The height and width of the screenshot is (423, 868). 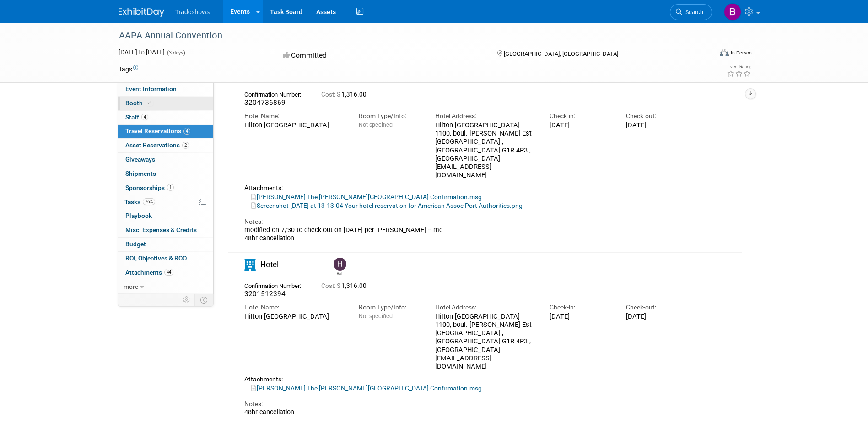 I want to click on span: 2, so click(x=185, y=145).